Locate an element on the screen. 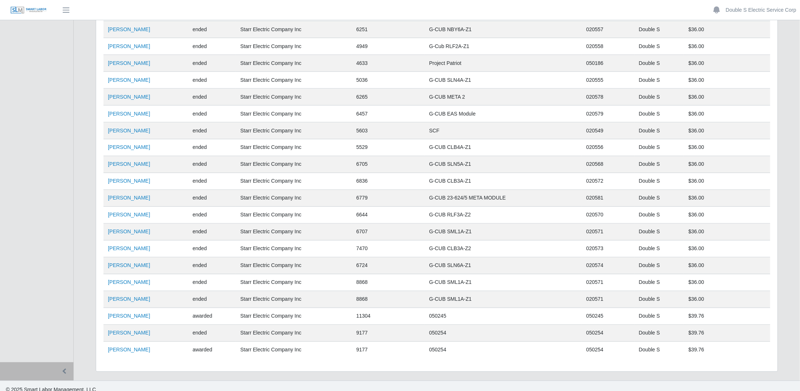 This screenshot has height=391, width=800. td: 5603 is located at coordinates (388, 131).